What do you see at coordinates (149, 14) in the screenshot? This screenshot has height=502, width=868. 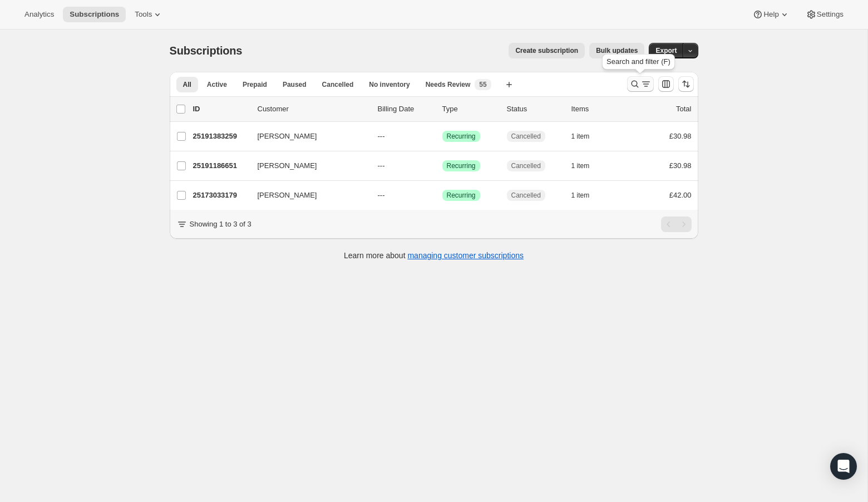 I see `button: Tools` at bounding box center [149, 14].